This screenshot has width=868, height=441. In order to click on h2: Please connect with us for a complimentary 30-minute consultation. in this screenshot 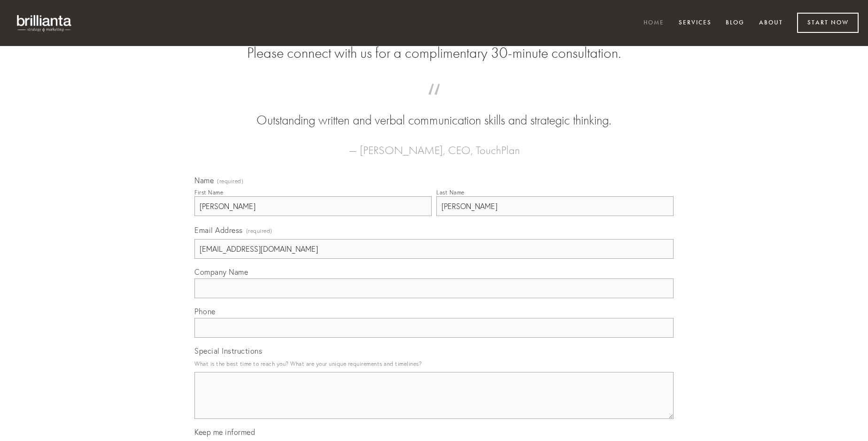, I will do `click(434, 53)`.